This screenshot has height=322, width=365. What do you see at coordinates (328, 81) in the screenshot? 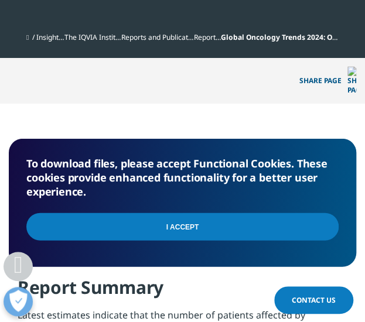
I see `p: Share PAGE` at bounding box center [328, 81].